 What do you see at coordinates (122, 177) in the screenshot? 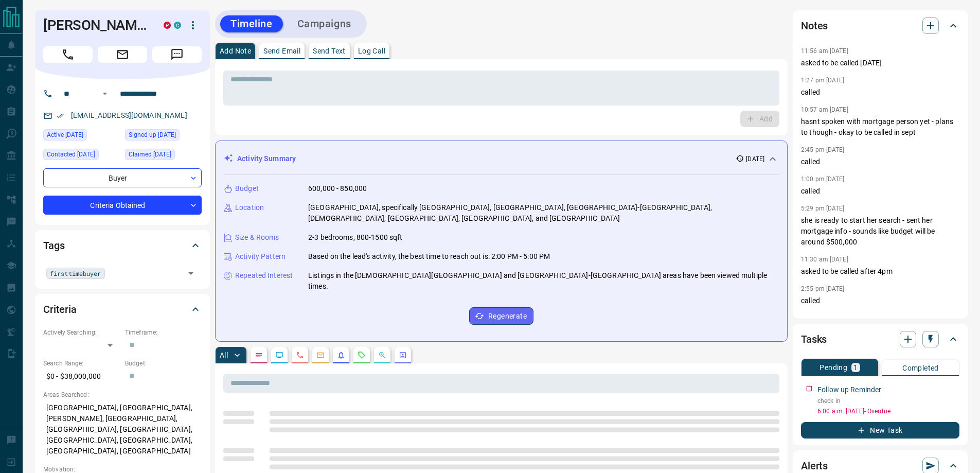
I see `div: Buyer` at bounding box center [122, 177].